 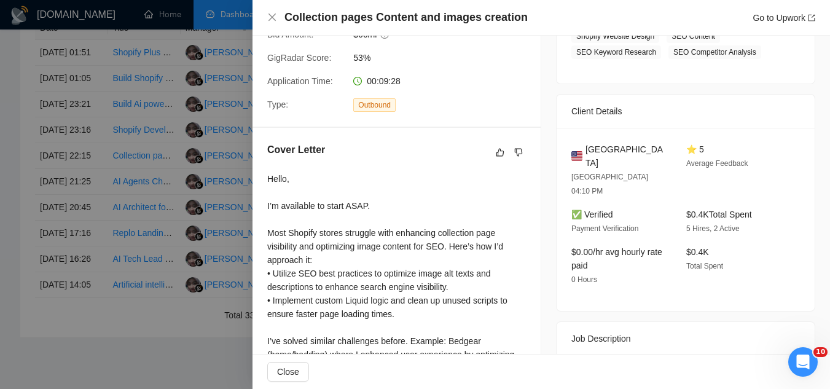 What do you see at coordinates (820, 352) in the screenshot?
I see `span: 10` at bounding box center [820, 352].